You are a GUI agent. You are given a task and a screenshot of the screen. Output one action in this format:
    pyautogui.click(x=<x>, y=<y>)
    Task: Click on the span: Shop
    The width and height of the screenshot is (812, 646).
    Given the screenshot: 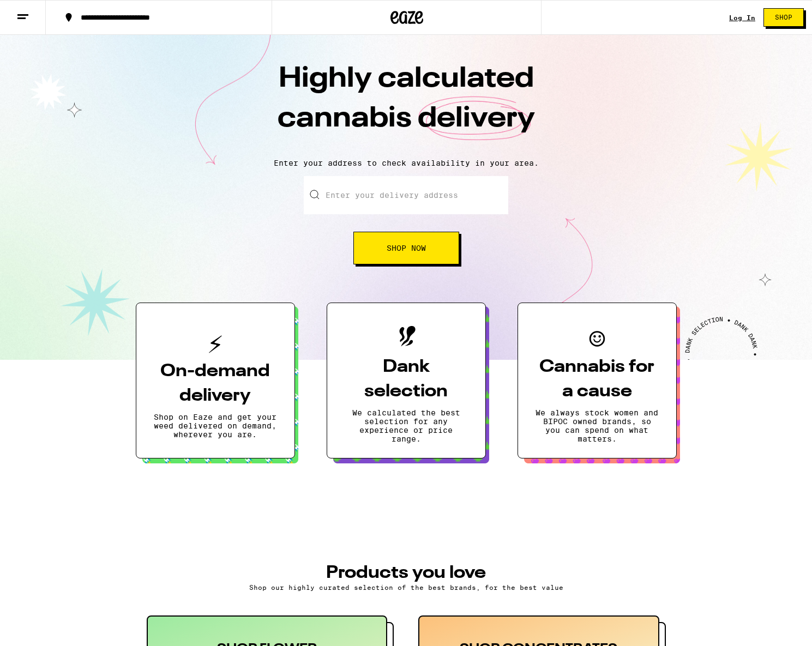 What is the action you would take?
    pyautogui.click(x=784, y=18)
    